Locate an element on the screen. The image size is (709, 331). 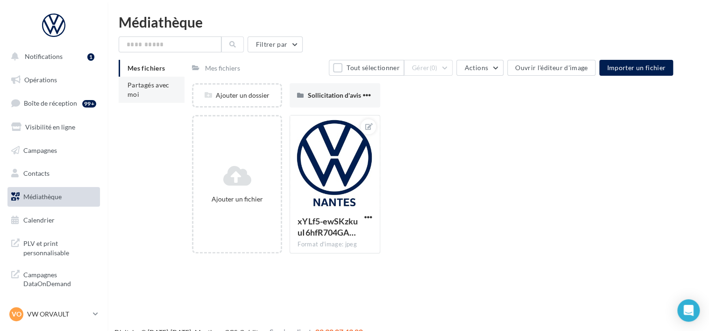
span: Visibilité en ligne is located at coordinates (50, 127).